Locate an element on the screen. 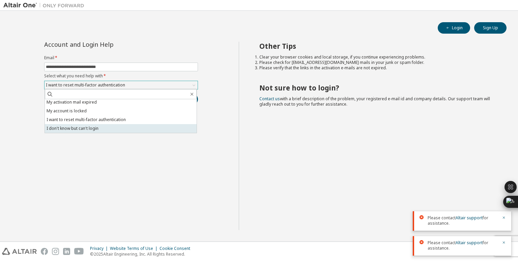 The height and width of the screenshot is (261, 518). div: Website Terms of Use is located at coordinates (134, 249).